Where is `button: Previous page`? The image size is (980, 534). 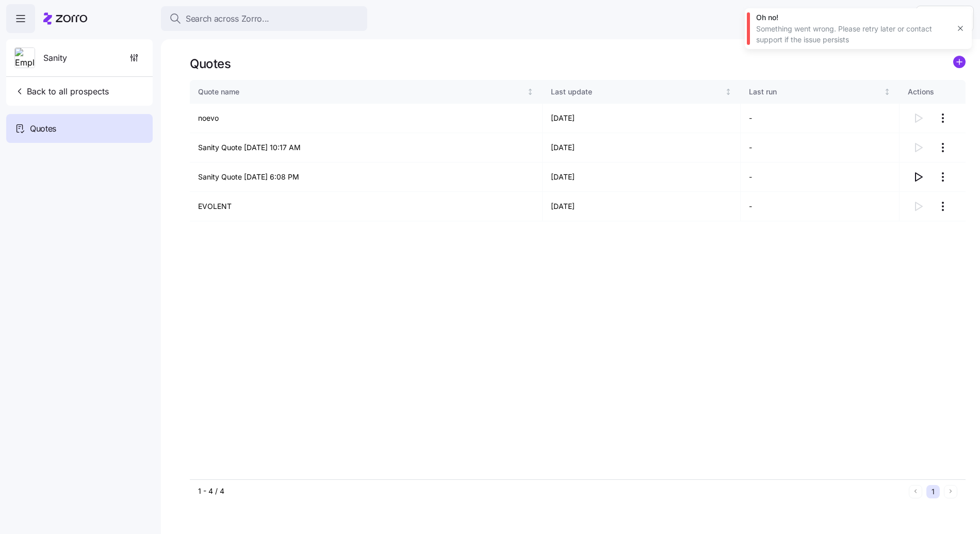 button: Previous page is located at coordinates (915, 492).